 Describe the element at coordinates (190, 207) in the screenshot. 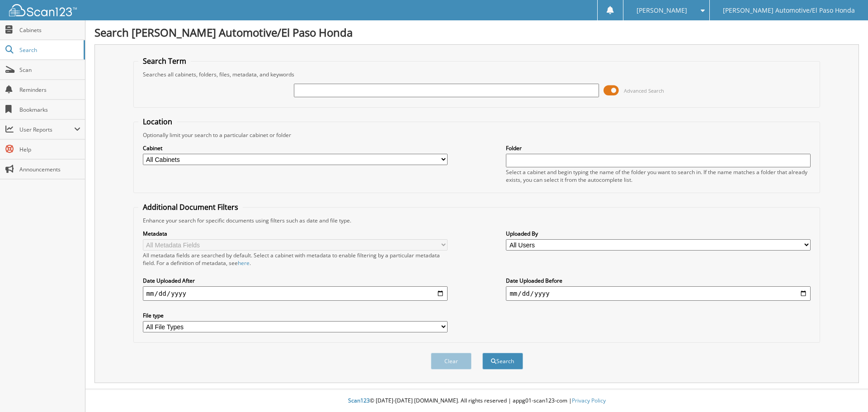

I see `legend: Additional Document Filters` at that location.